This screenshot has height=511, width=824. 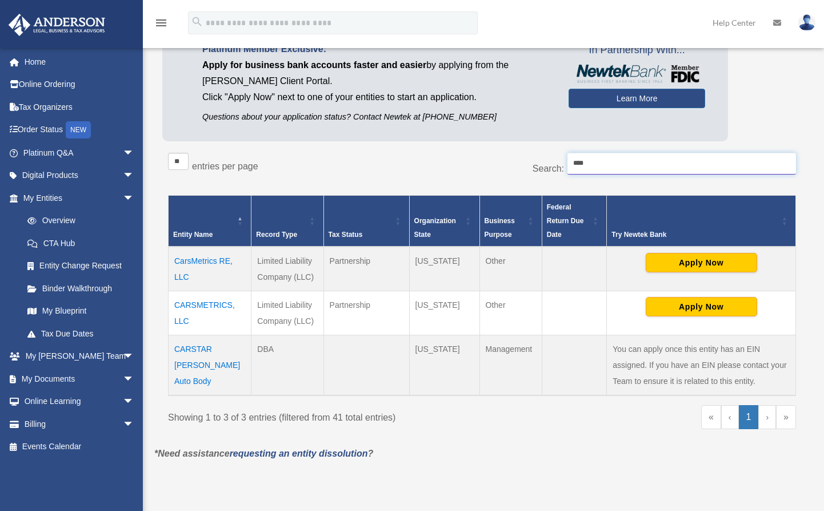 What do you see at coordinates (288, 221) in the screenshot?
I see `th: Record Type: Activate to sort` at bounding box center [288, 221].